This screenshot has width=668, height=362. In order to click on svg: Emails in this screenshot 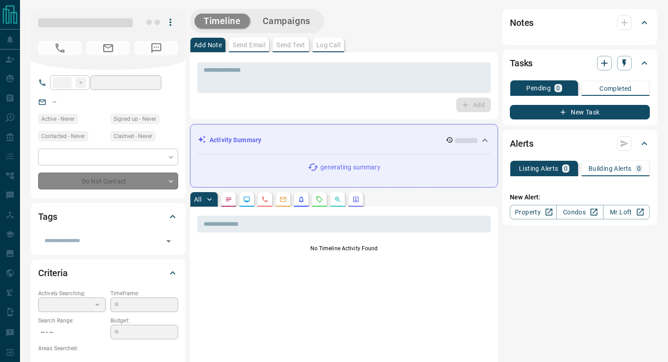, I will do `click(283, 199)`.